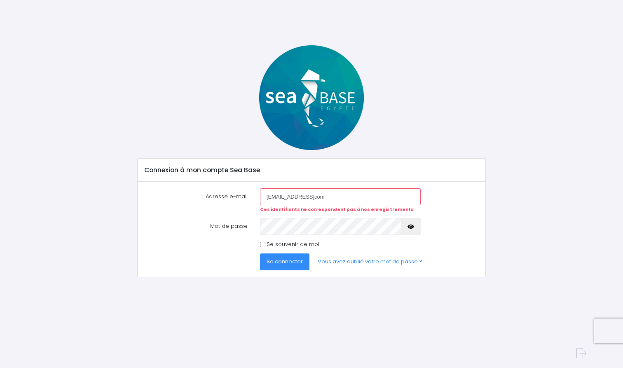 The height and width of the screenshot is (368, 623). What do you see at coordinates (311, 170) in the screenshot?
I see `div: Connexion à mon compte Sea Base` at bounding box center [311, 170].